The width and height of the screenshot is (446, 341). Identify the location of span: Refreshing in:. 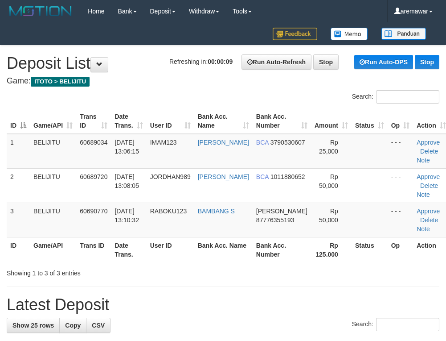
(201, 62).